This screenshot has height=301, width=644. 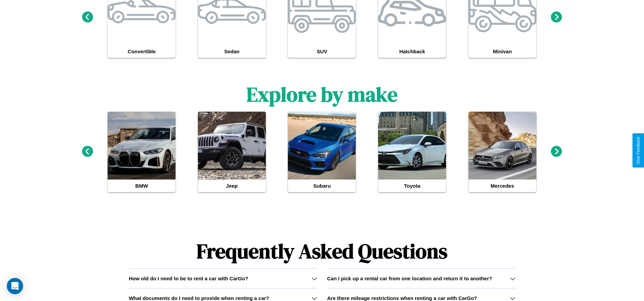 I want to click on h4: Hatchback, so click(x=412, y=52).